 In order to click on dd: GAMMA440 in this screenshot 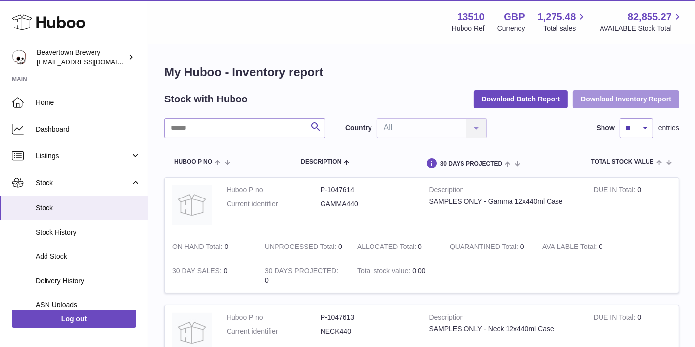, I will do `click(367, 204)`.